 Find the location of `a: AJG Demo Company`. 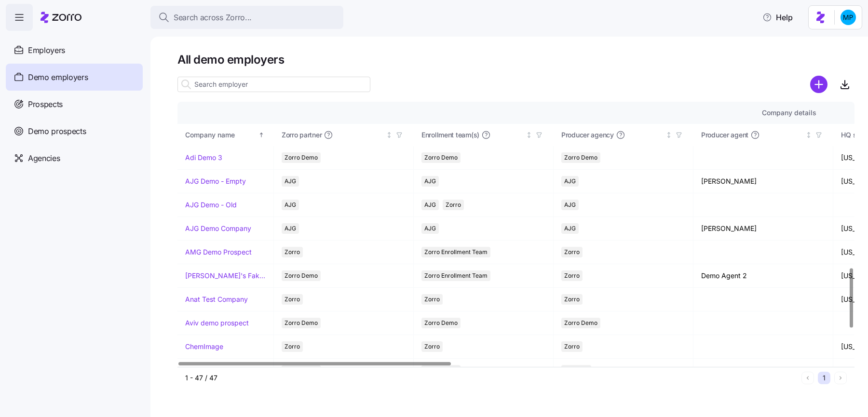

a: AJG Demo Company is located at coordinates (218, 229).